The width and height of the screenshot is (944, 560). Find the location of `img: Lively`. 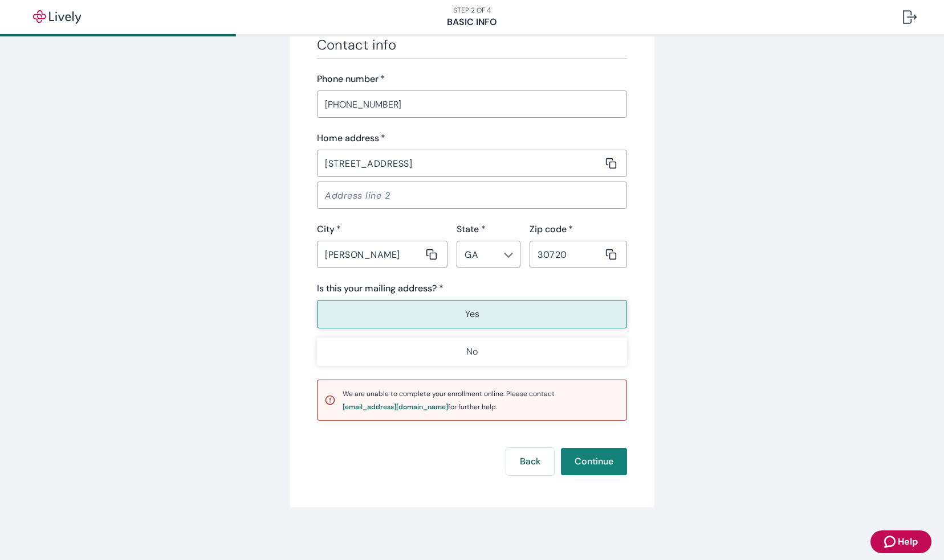

img: Lively is located at coordinates (57, 17).